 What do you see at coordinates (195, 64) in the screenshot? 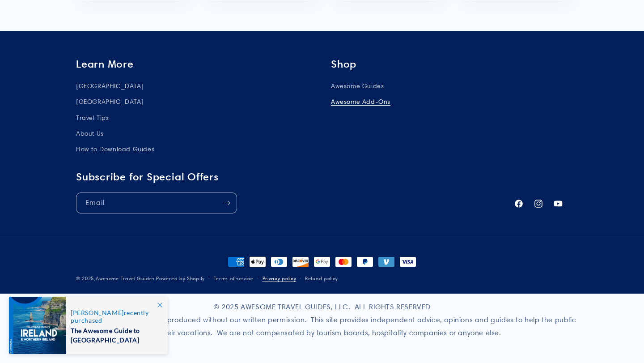
I see `h2: Learn More` at bounding box center [195, 64].